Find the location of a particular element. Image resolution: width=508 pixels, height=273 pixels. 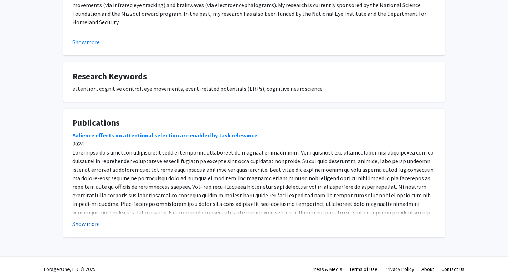

a: About is located at coordinates (428, 269).